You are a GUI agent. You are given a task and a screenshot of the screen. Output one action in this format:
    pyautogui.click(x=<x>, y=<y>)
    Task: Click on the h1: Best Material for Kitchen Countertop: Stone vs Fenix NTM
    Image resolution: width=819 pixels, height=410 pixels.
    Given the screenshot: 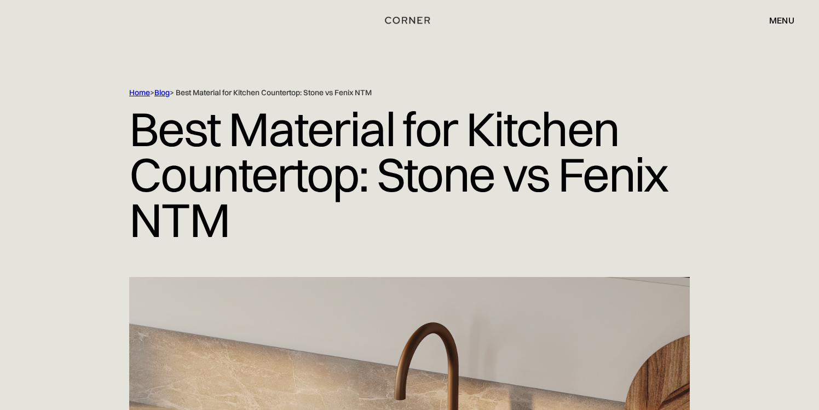 What is the action you would take?
    pyautogui.click(x=410, y=174)
    